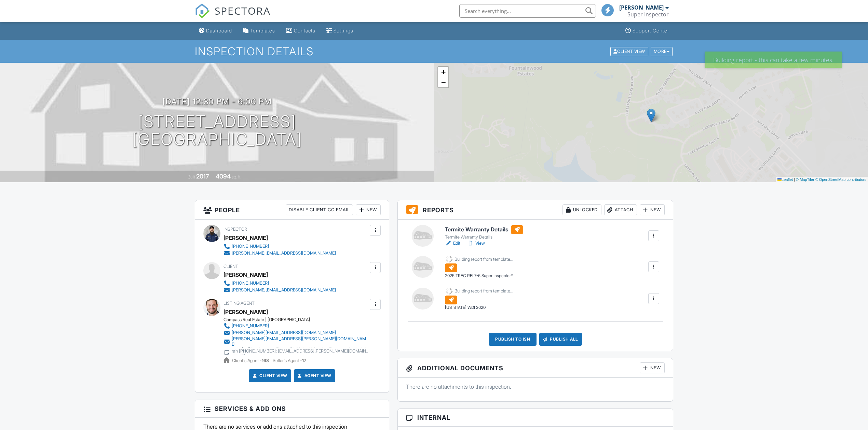 The height and width of the screenshot is (430, 868). Describe the element at coordinates (651, 115) in the screenshot. I see `img: Marker` at that location.